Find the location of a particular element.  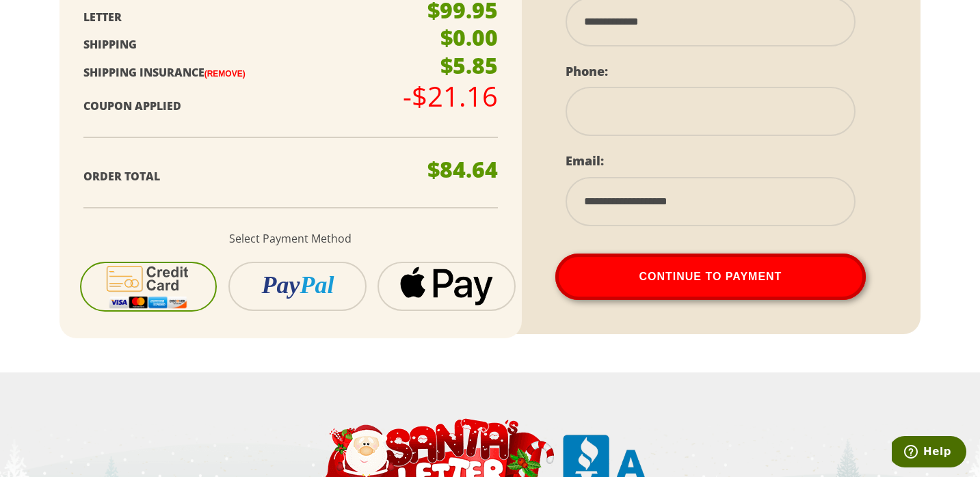

p: -$21.16 is located at coordinates (450, 96).